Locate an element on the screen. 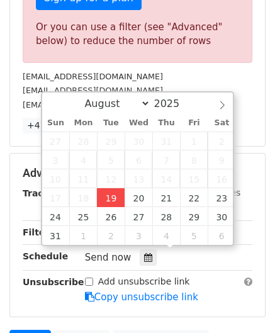  span: July 29, 2025 is located at coordinates (111, 141).